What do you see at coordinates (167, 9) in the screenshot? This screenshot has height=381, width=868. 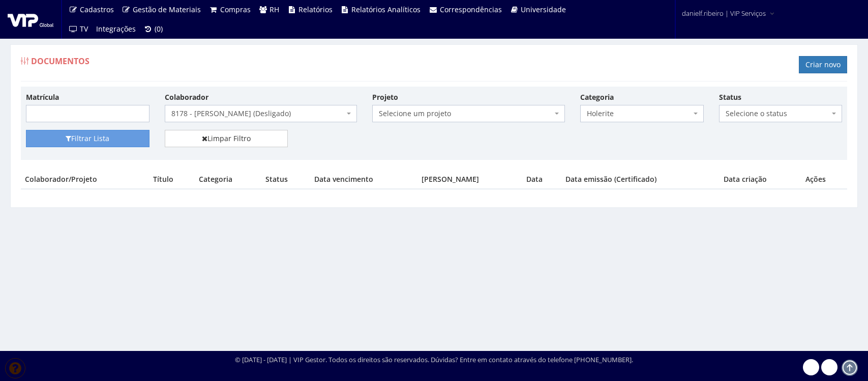 I see `span: Gestão de Materiais` at bounding box center [167, 9].